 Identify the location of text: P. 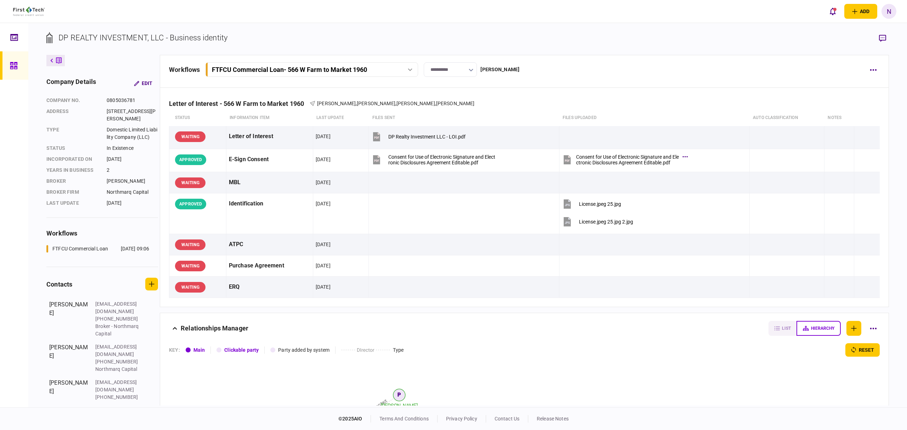
(399, 395).